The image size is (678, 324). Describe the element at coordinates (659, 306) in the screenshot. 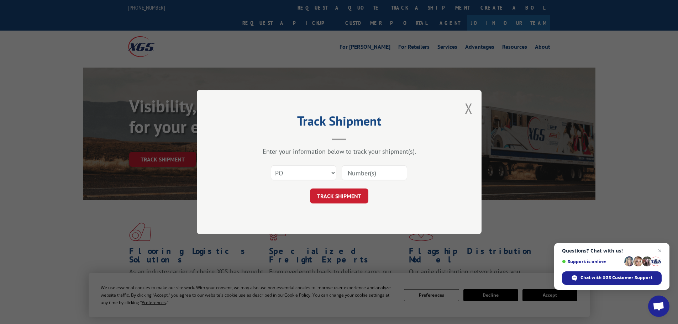

I see `div: Open chat` at that location.